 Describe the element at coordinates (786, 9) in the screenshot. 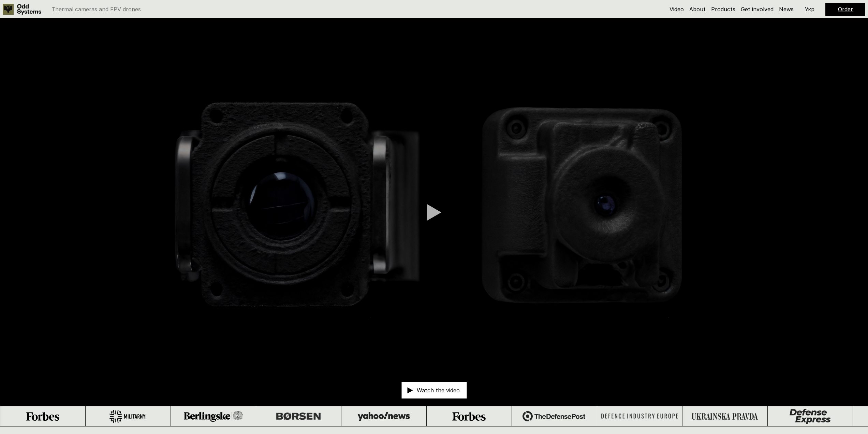

I see `a: News` at that location.